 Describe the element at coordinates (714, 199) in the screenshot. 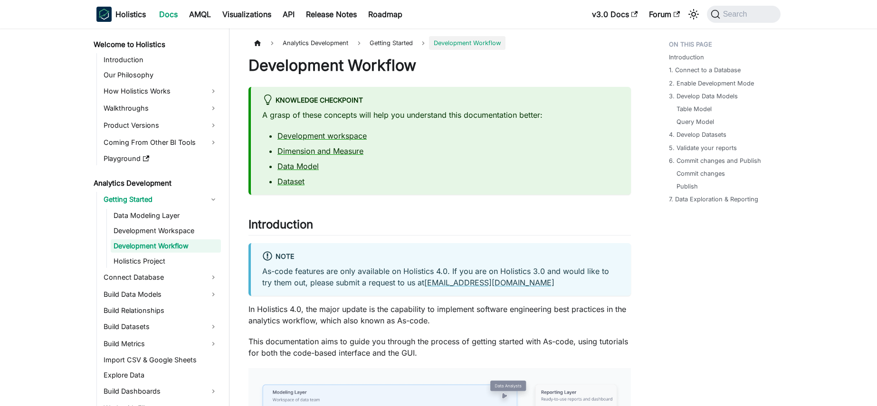

I see `a: 7. Data Exploration & Reporting` at that location.